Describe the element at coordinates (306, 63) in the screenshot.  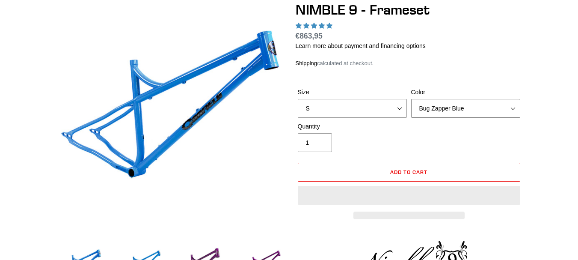
I see `a: Shipping` at that location.